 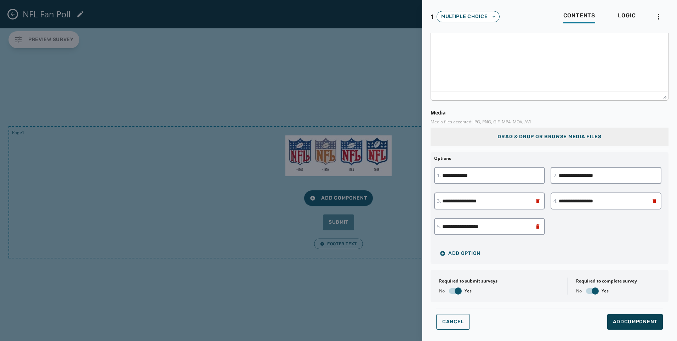 What do you see at coordinates (439, 201) in the screenshot?
I see `div: 3.` at bounding box center [439, 201].